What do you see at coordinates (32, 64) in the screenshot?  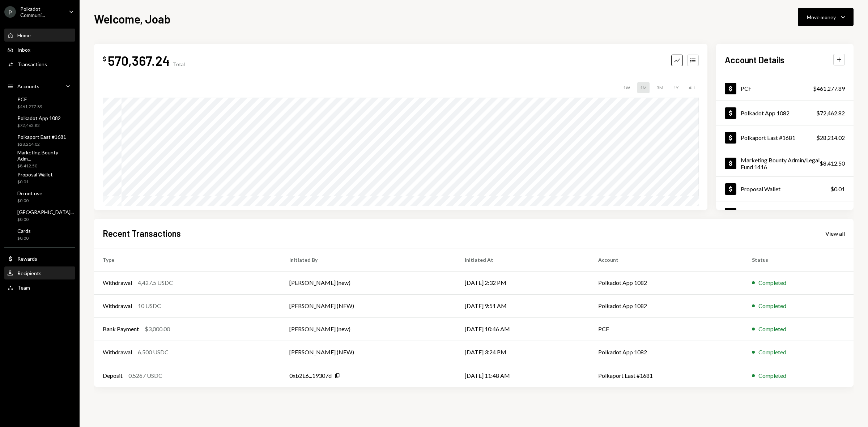 I see `div: Transactions` at bounding box center [32, 64].